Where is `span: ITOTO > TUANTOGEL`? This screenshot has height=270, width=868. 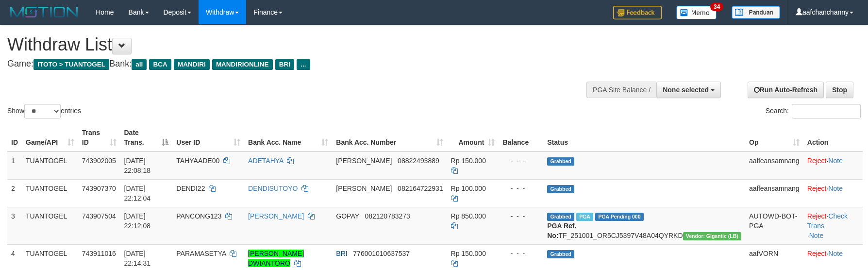
span: ITOTO > TUANTOGEL is located at coordinates (71, 64).